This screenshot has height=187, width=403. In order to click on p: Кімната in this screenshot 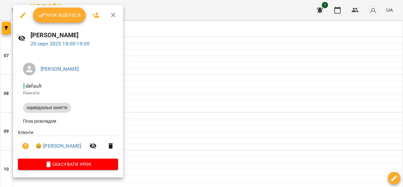, I will do `click(68, 93)`.